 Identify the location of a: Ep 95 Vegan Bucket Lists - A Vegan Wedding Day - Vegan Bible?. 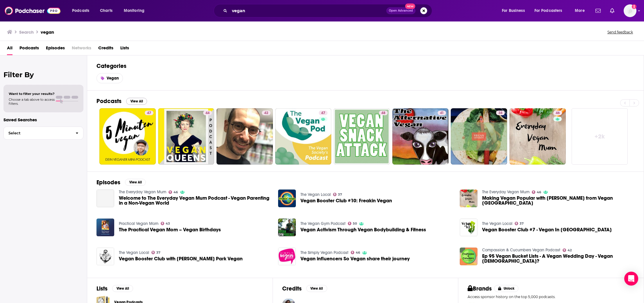
(468, 256).